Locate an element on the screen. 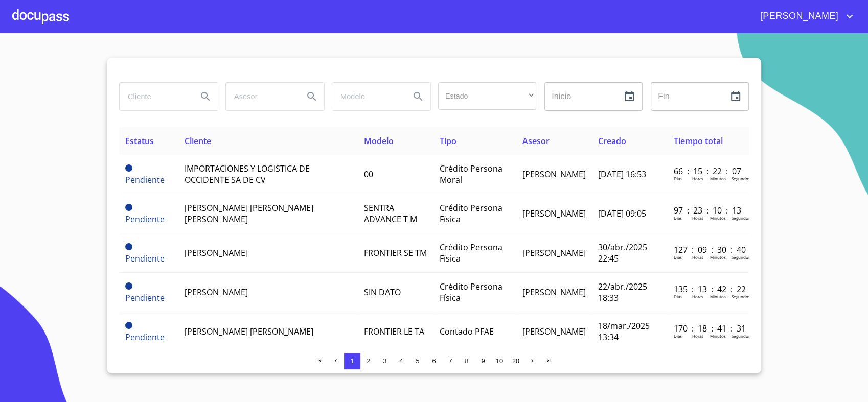  span: 8 is located at coordinates (467, 361).